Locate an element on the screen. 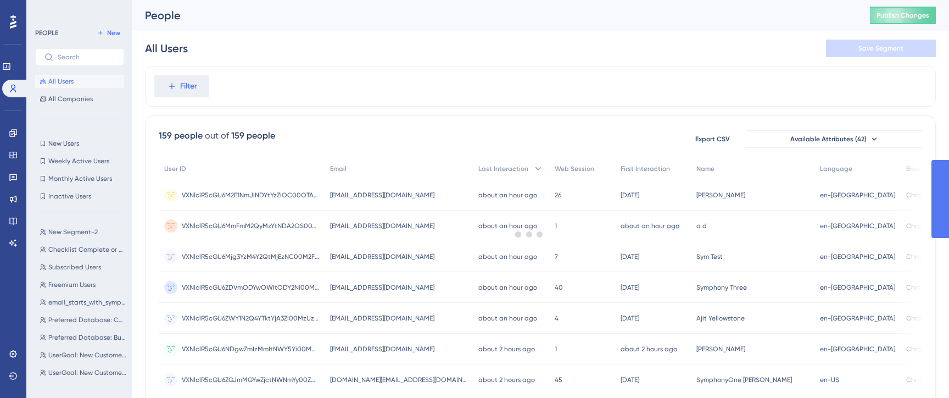 Image resolution: width=949 pixels, height=398 pixels. span: Save Segment is located at coordinates (881, 48).